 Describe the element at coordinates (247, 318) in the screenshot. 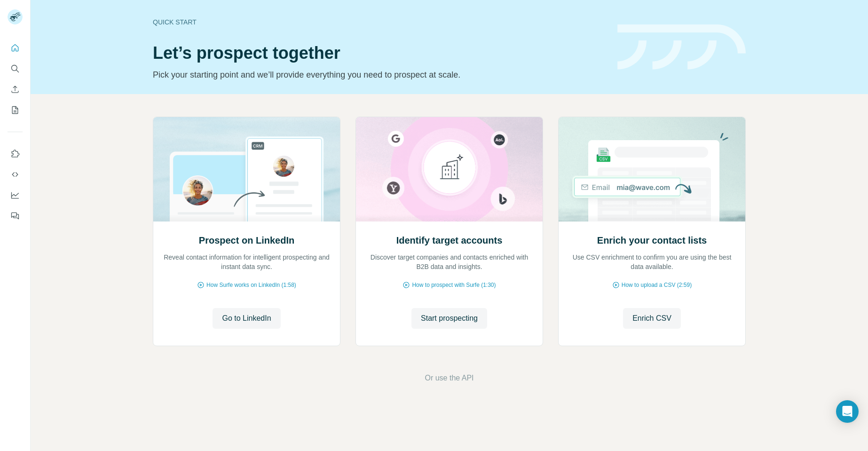

I see `button: Go to LinkedIn` at that location.